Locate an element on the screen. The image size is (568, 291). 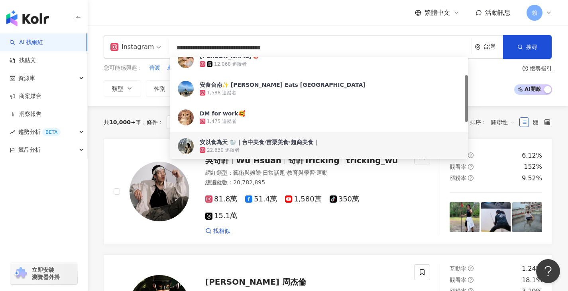
span: 15.1萬 is located at coordinates (221, 216).